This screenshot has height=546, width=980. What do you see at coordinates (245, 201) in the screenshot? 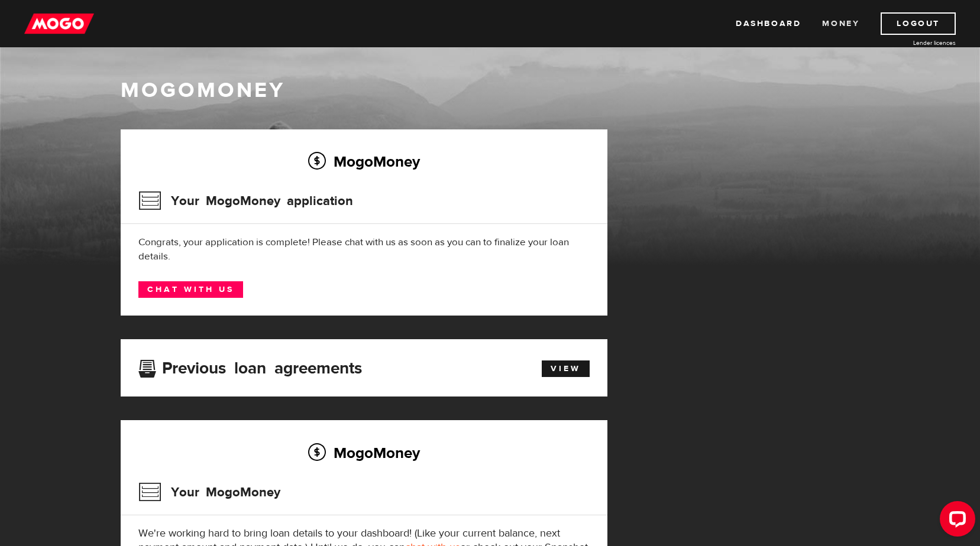
I see `h3: Your MogoMoney application` at bounding box center [245, 201].